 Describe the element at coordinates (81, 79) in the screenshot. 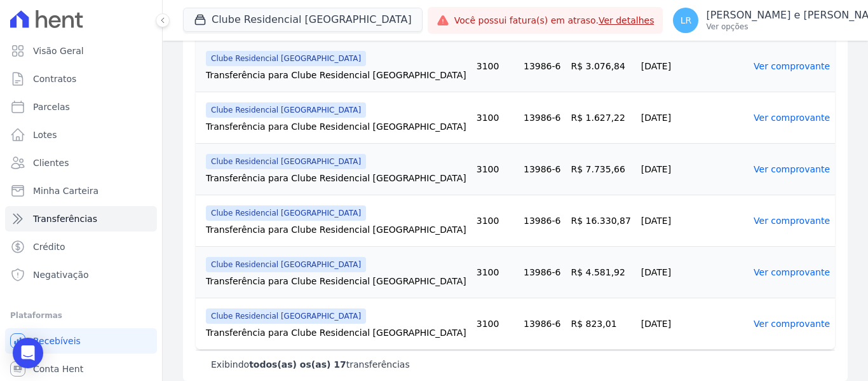

I see `a: Contratos` at that location.